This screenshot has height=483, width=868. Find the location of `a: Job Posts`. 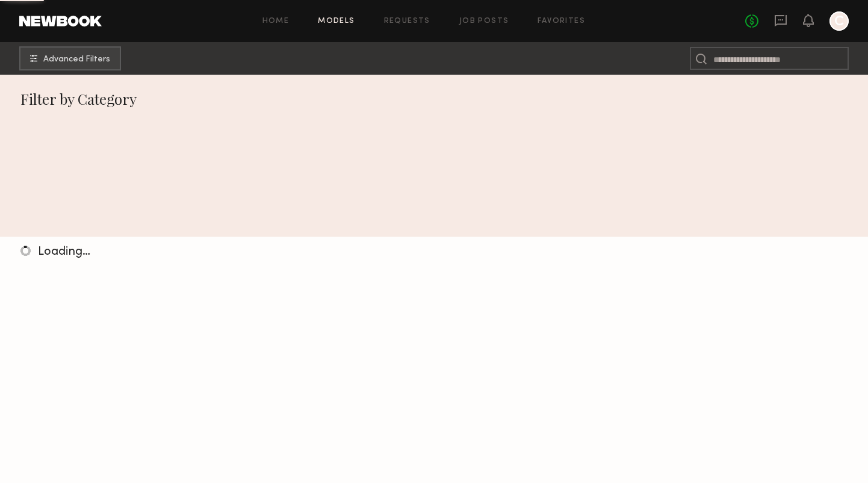

a: Job Posts is located at coordinates (484, 21).